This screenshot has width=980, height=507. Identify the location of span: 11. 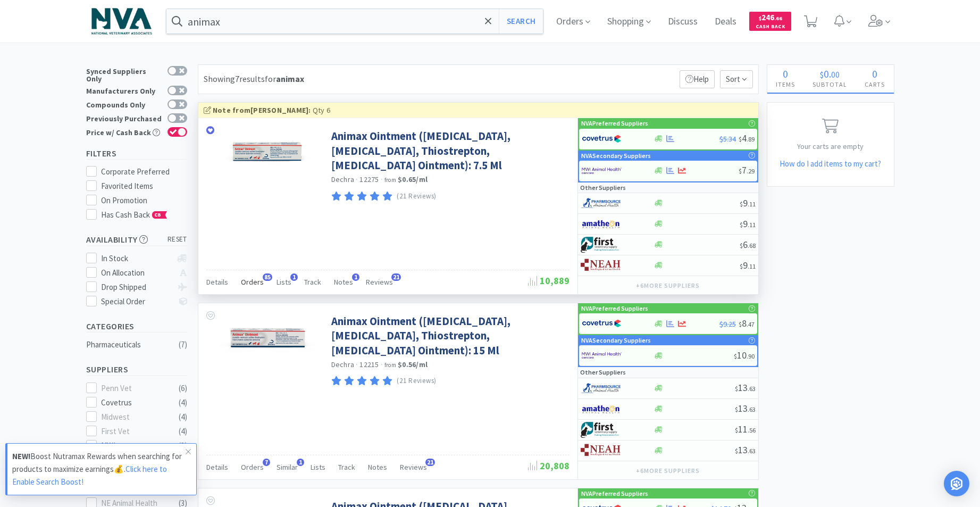
(745, 429).